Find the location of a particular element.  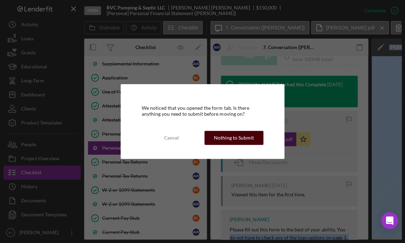

div: Cancel is located at coordinates (171, 138).